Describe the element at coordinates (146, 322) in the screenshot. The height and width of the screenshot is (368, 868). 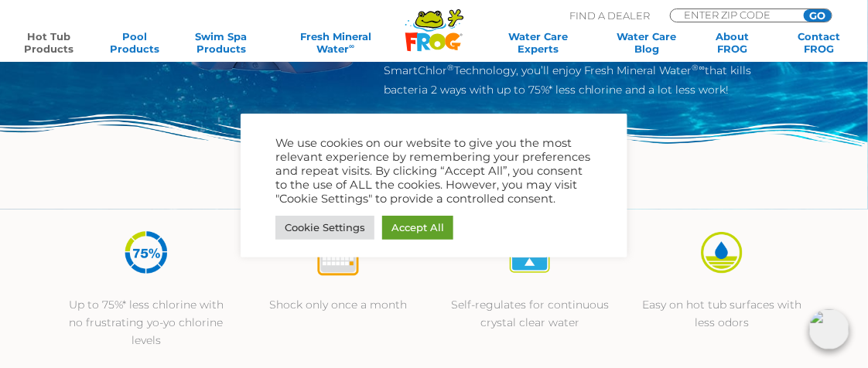
I see `p: Up to 75%* less chlorine with no frustrating yo-yo chlorine levels` at that location.